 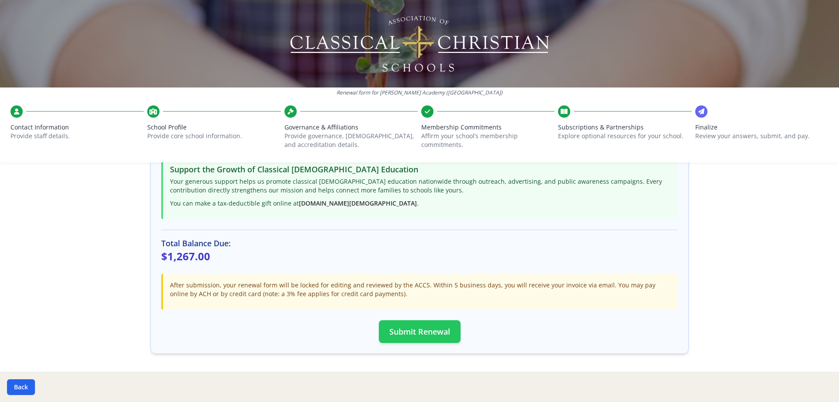 What do you see at coordinates (351, 127) in the screenshot?
I see `span: Governance & Affiliations` at bounding box center [351, 127].